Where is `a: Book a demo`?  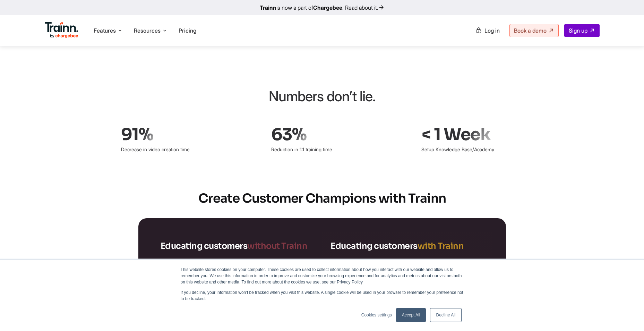
a: Book a demo is located at coordinates (534, 30).